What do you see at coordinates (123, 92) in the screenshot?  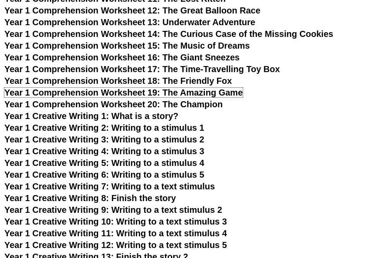 I see `a: Year 1 Comprehension Worksheet 19: The Amazing Game` at bounding box center [123, 92].